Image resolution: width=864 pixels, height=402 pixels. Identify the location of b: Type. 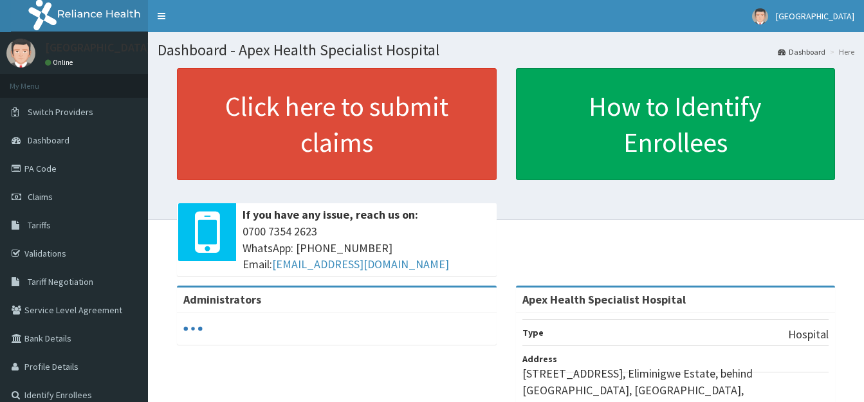
(533, 333).